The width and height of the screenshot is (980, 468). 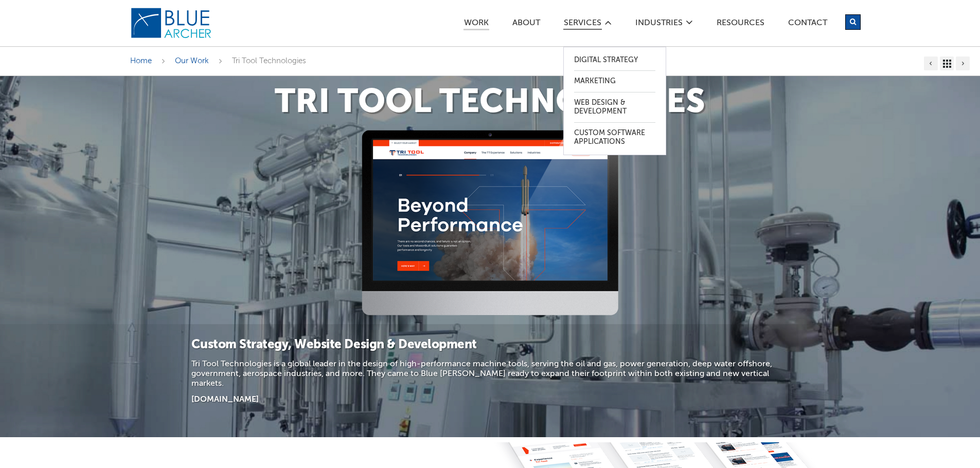 What do you see at coordinates (490, 375) in the screenshot?
I see `p: Tri Tool Technologies is a global leader in the design of high-performance machine tools, serving...` at bounding box center [490, 375].